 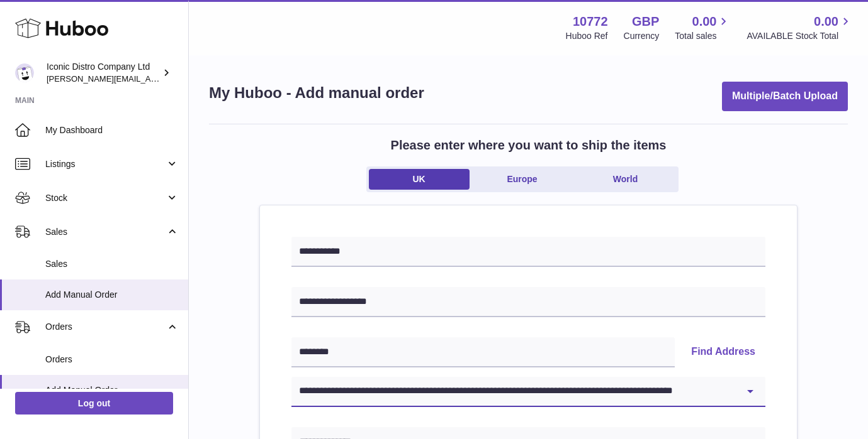 What do you see at coordinates (702, 36) in the screenshot?
I see `span: Total sales` at bounding box center [702, 36].